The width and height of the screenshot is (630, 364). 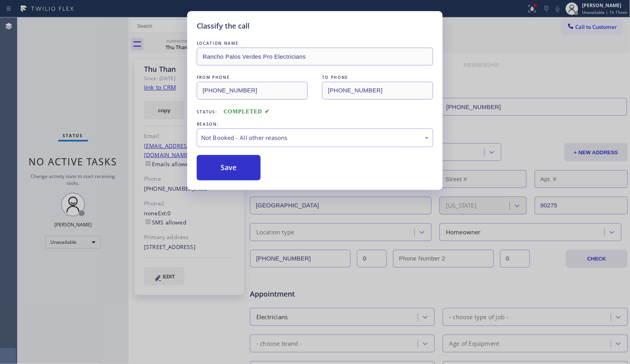 I want to click on input: From phone, so click(x=252, y=91).